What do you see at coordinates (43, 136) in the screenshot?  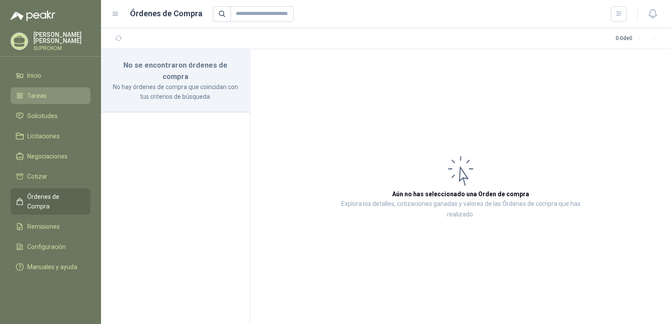 I see `span: Licitaciones` at bounding box center [43, 136].